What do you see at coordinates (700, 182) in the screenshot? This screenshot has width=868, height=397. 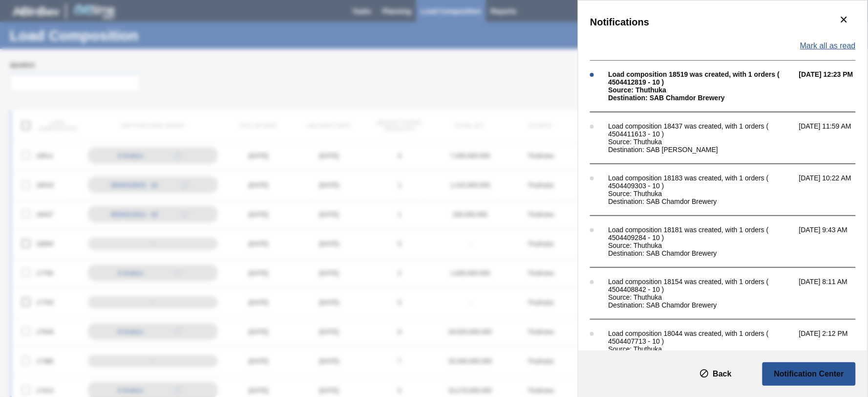 I see `div: Load composition 18183 was created, with 1 orders ( 4504409303 - 10 )` at bounding box center [700, 182].